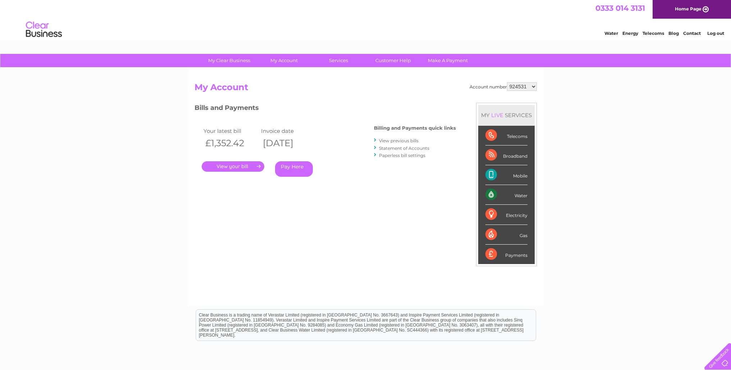 The height and width of the screenshot is (370, 731). Describe the element at coordinates (506, 175) in the screenshot. I see `div: Mobile` at that location.